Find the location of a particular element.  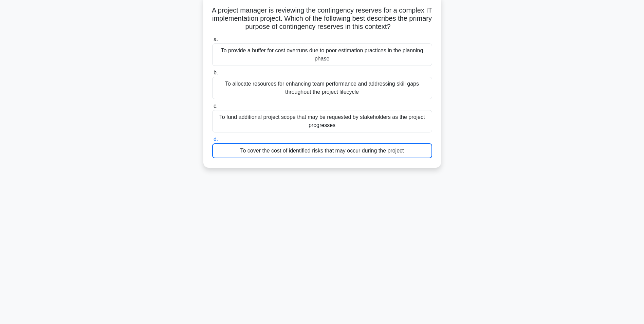

span: b. is located at coordinates (215, 72).